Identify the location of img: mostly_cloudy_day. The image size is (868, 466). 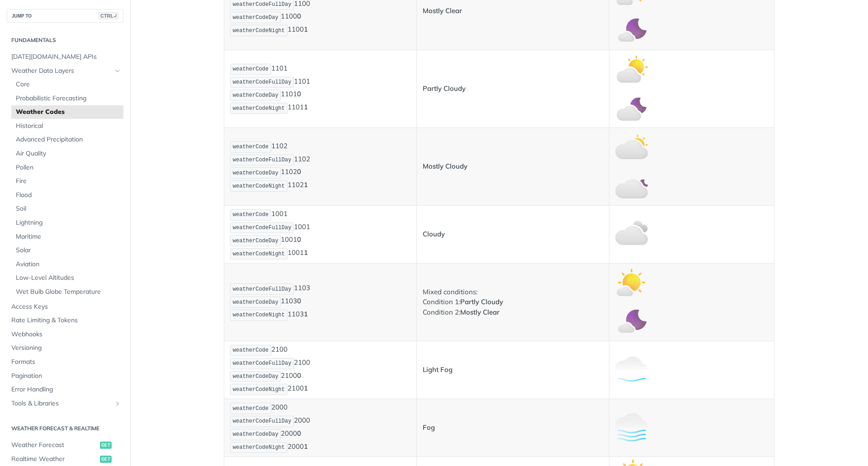
(631, 147).